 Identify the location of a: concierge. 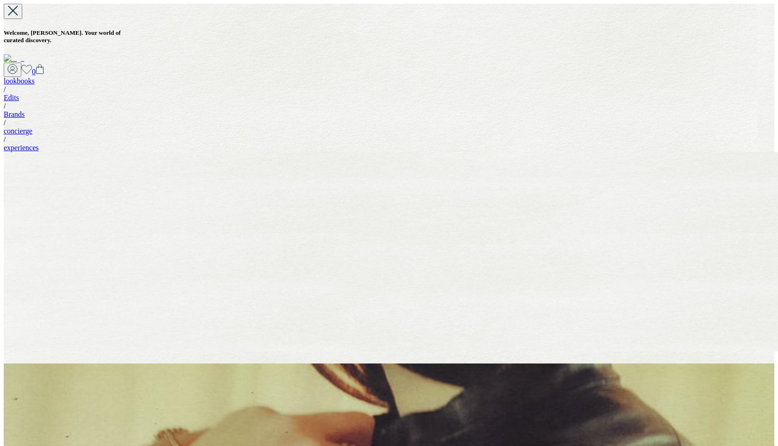
(18, 131).